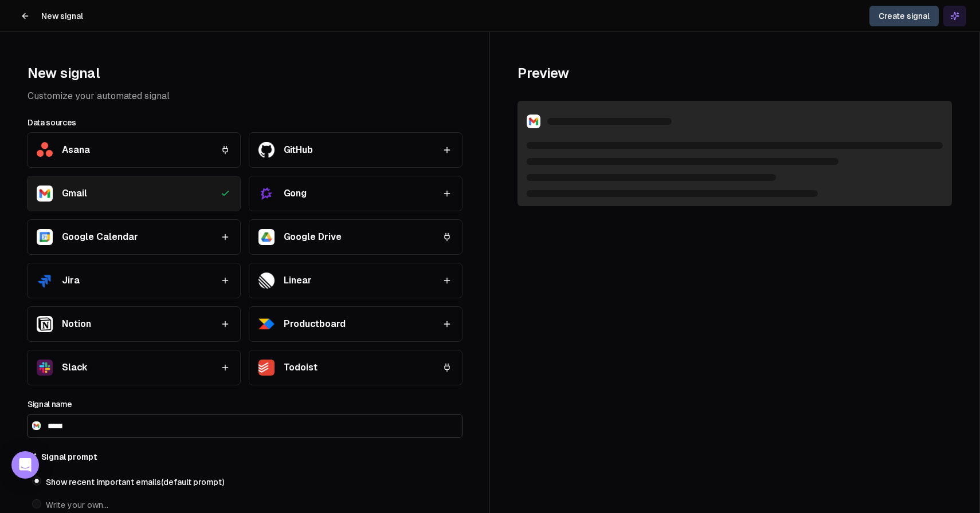 This screenshot has height=513, width=980. Describe the element at coordinates (355, 324) in the screenshot. I see `button: ProductboardProductboard` at that location.